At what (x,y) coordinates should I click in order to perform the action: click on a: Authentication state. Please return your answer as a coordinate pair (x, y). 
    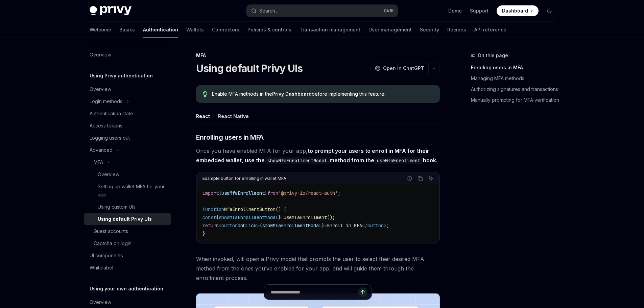
    Looking at the image, I should click on (127, 114).